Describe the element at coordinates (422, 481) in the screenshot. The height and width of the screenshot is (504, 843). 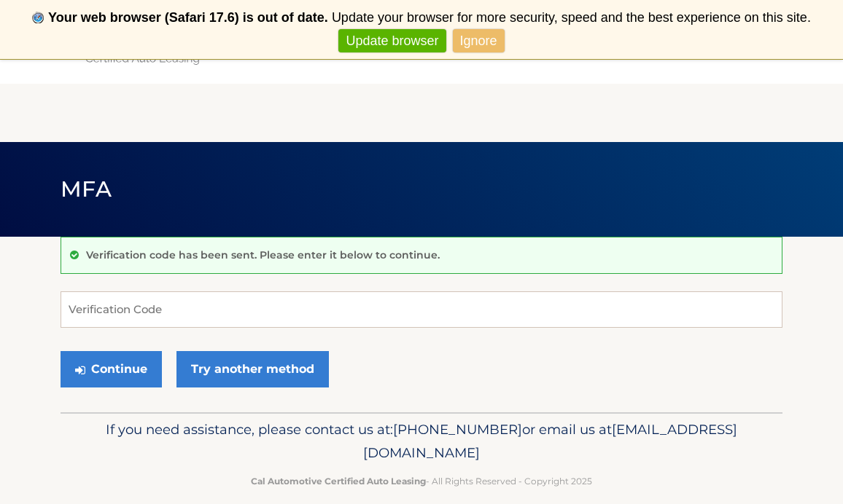
I see `p: - All Rights Reserved - Copyright 2025` at that location.